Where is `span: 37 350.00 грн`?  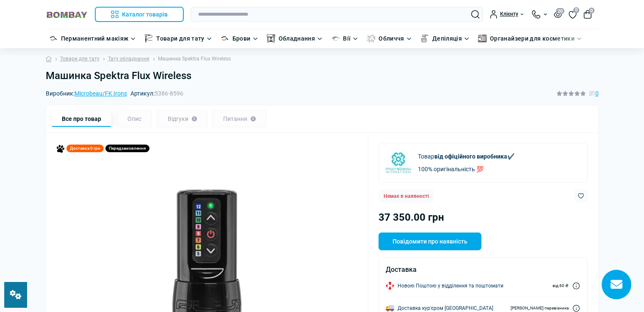
span: 37 350.00 грн is located at coordinates (411, 217).